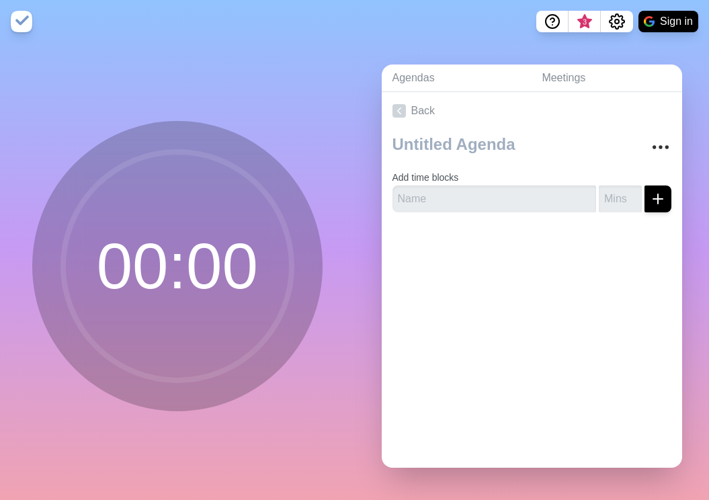 The width and height of the screenshot is (709, 500). What do you see at coordinates (457, 78) in the screenshot?
I see `a: Agendas` at bounding box center [457, 78].